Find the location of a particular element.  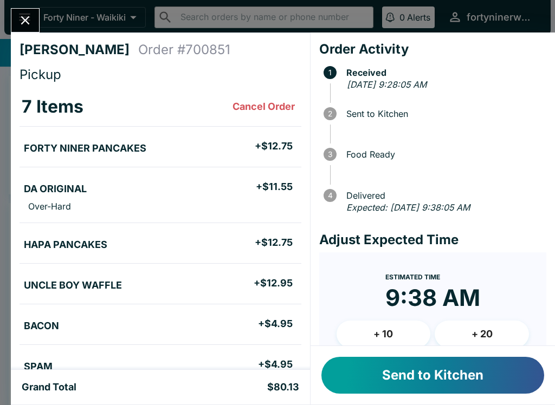

h5: $80.13 is located at coordinates (283, 387).